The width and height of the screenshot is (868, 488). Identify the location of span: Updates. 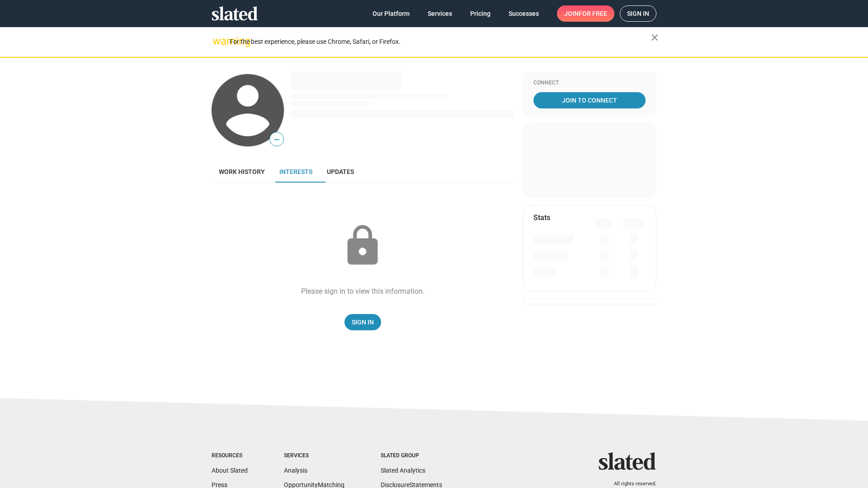
(340, 172).